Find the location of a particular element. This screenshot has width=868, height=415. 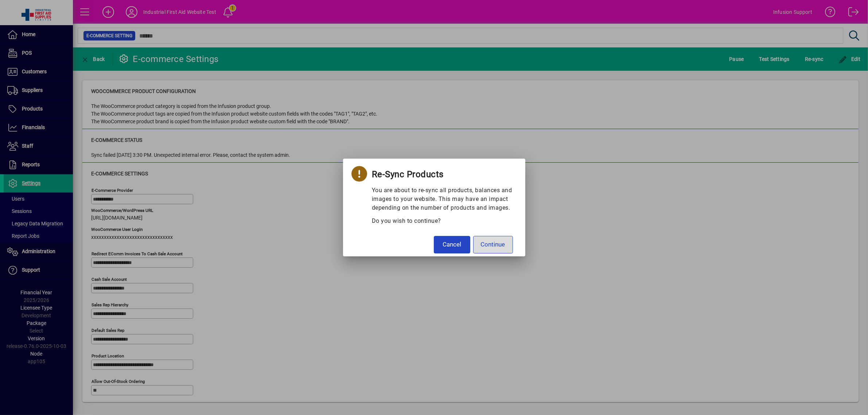

div: Re-Sync Products is located at coordinates (446, 174).